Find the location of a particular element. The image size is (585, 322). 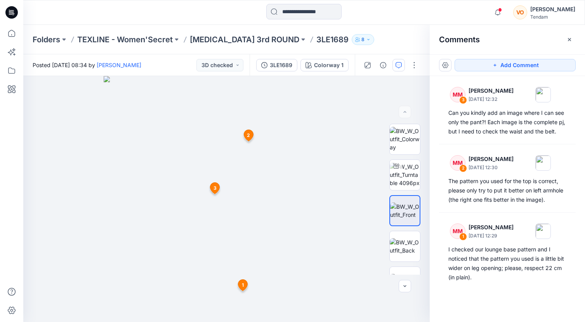

div: 3LE1689 is located at coordinates (281, 65).